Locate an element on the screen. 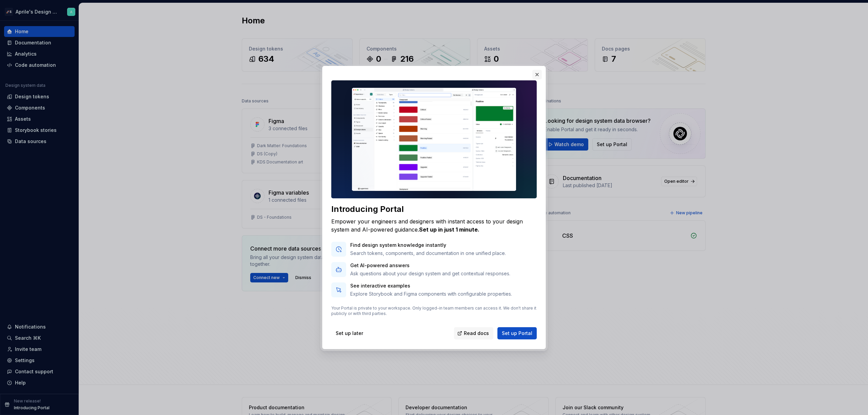  a: Read docs is located at coordinates (474, 334).